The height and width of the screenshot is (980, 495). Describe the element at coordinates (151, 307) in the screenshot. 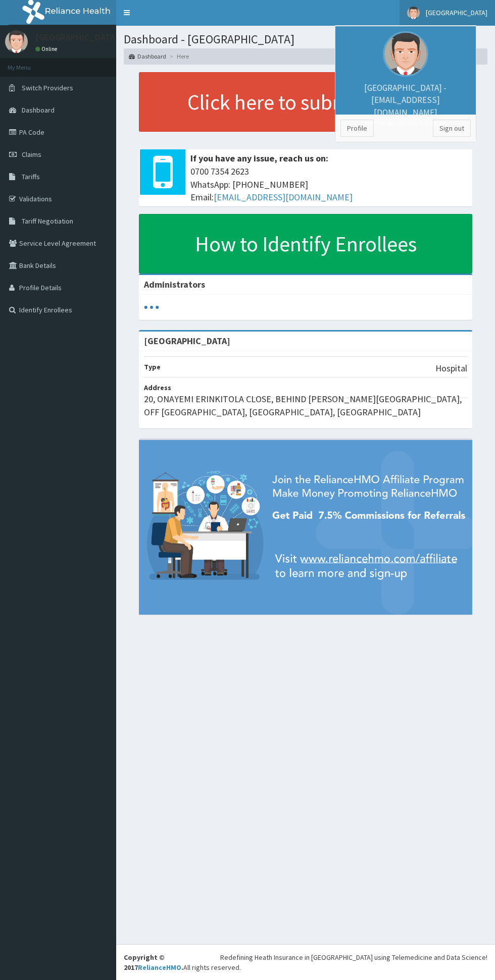

I see `svg: audio-loading` at that location.